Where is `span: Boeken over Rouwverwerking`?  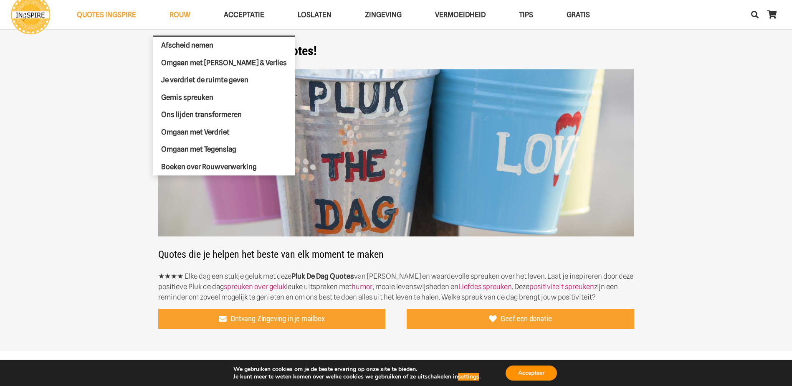 span: Boeken over Rouwverwerking is located at coordinates (209, 166).